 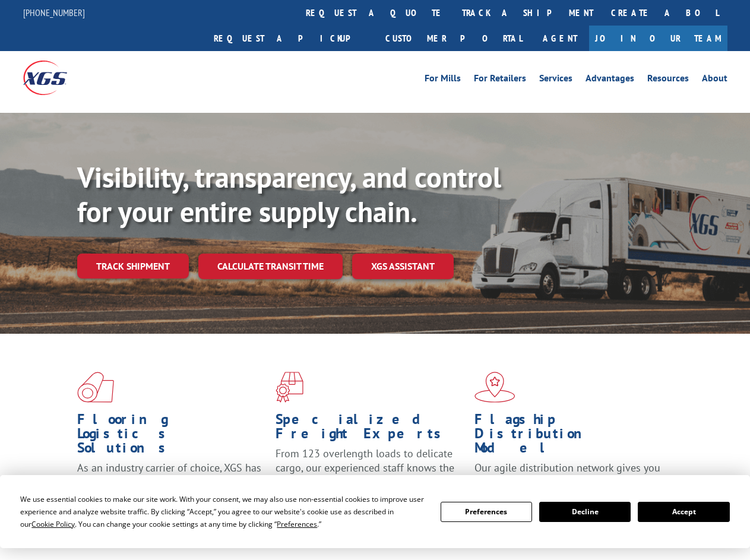 What do you see at coordinates (270, 266) in the screenshot?
I see `a: Calculate transit time` at bounding box center [270, 266].